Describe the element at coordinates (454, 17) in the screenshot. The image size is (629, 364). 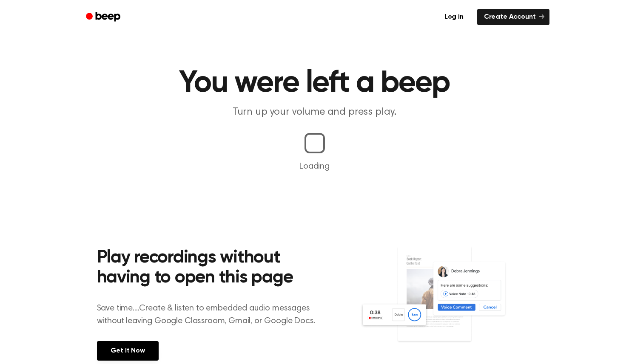
I see `a: Log in` at that location.